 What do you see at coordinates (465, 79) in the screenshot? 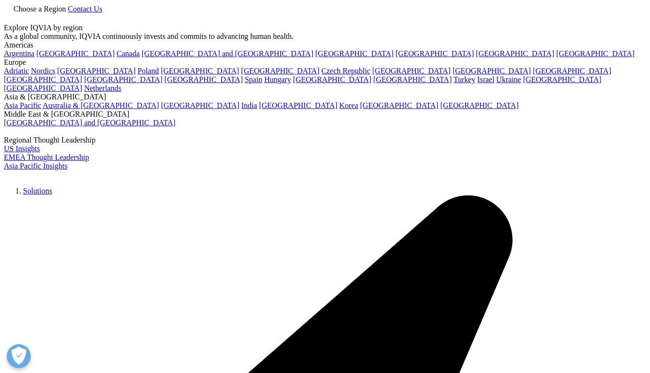
I see `a: Turkey` at bounding box center [465, 79].